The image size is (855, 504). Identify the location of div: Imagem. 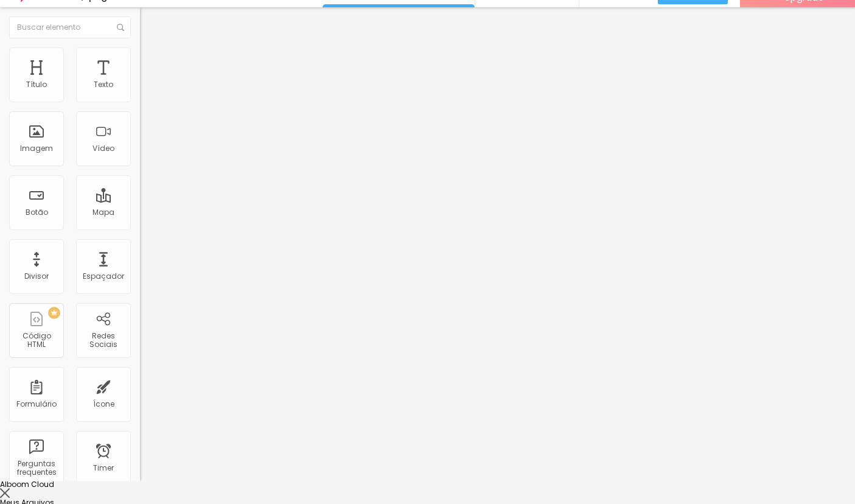
(36, 149).